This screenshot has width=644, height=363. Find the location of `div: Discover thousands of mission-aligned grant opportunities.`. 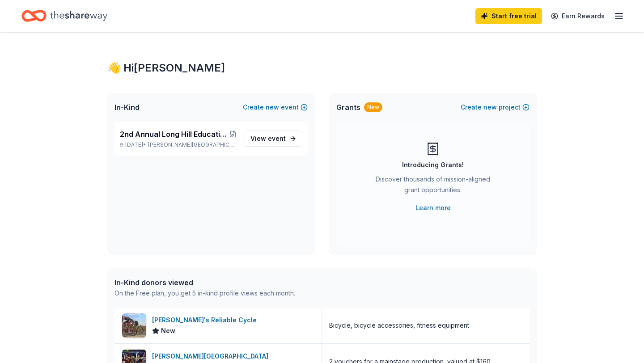

div: Discover thousands of mission-aligned grant opportunities. is located at coordinates (433, 186).